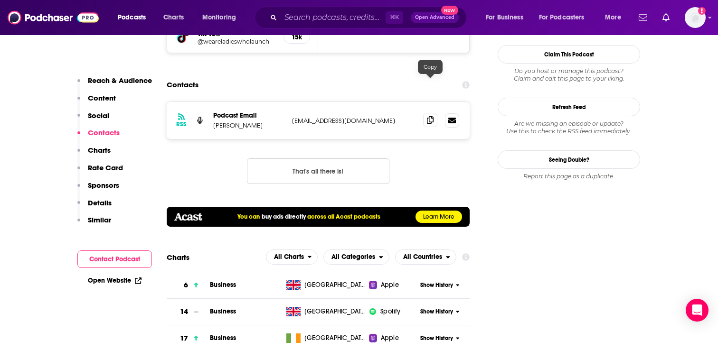 This screenshot has height=350, width=718. What do you see at coordinates (120, 80) in the screenshot?
I see `p: Reach & Audience` at bounding box center [120, 80].